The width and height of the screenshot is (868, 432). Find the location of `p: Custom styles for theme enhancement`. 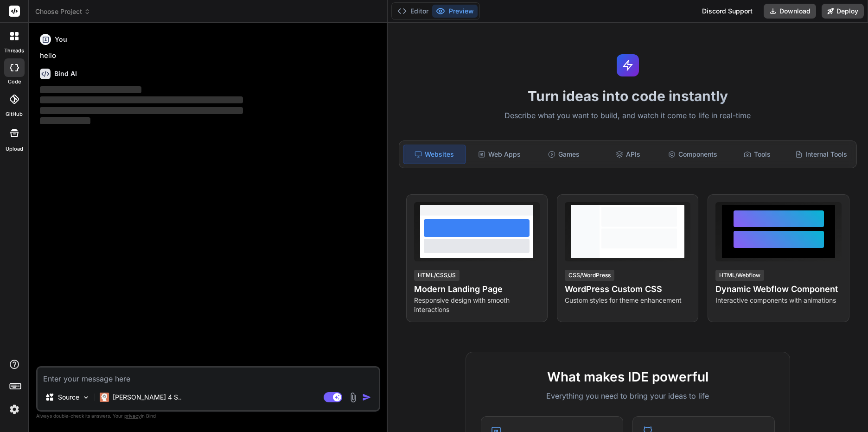

p: Custom styles for theme enhancement is located at coordinates (627, 301).